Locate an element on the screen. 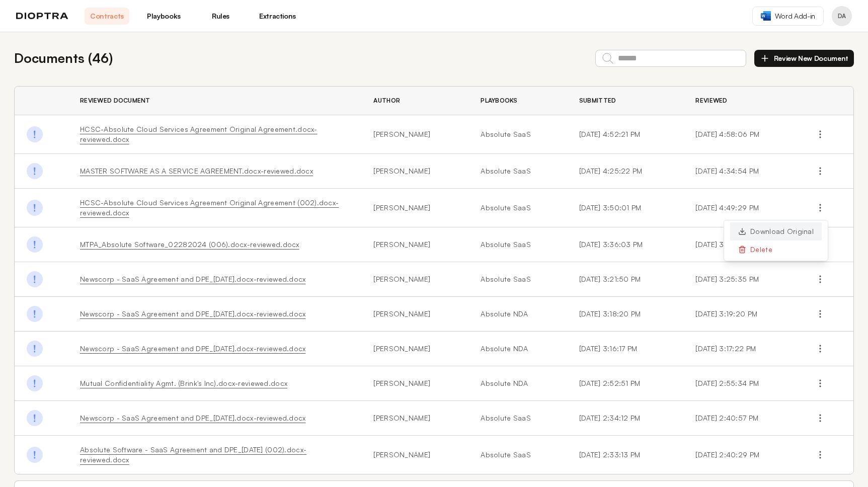 The width and height of the screenshot is (868, 487). a: Extractions is located at coordinates (277, 16).